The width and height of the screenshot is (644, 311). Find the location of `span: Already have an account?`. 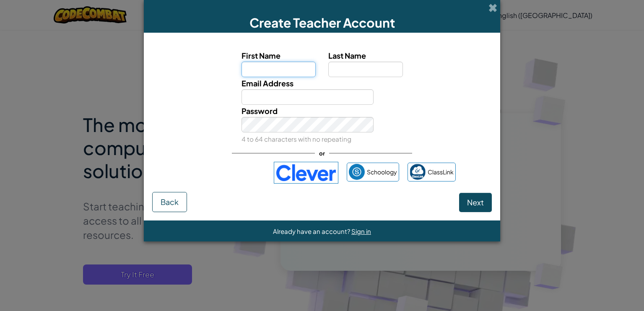

span: Already have an account? is located at coordinates (312, 231).